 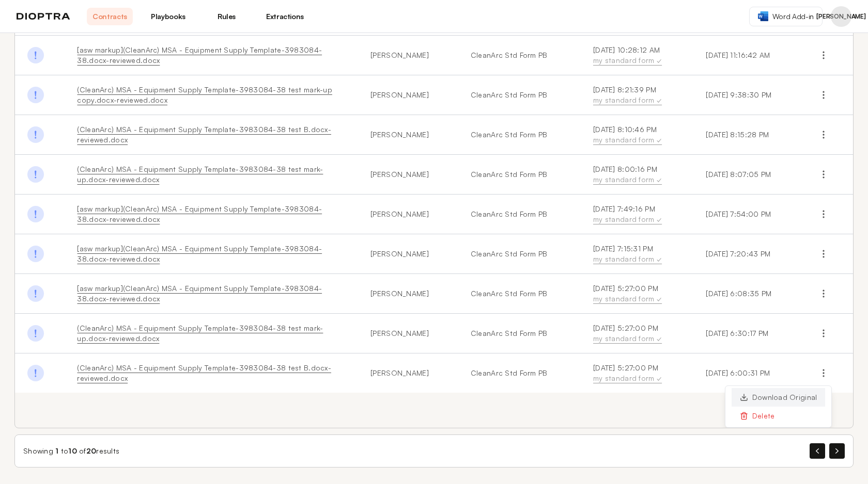 I want to click on img: word, so click(x=763, y=16).